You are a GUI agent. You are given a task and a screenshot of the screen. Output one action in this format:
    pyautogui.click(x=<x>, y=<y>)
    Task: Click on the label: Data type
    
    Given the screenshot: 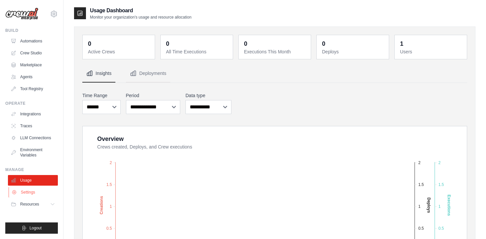 What is the action you would take?
    pyautogui.click(x=208, y=95)
    